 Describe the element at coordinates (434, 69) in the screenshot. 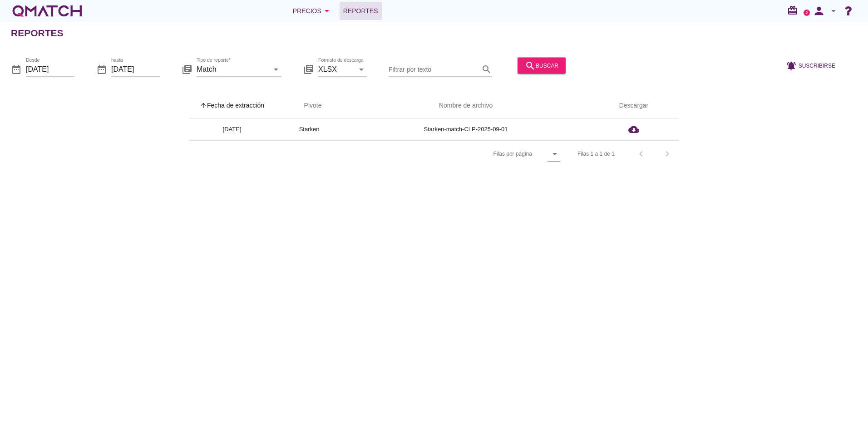

I see `input: Filtrar por texto` at that location.